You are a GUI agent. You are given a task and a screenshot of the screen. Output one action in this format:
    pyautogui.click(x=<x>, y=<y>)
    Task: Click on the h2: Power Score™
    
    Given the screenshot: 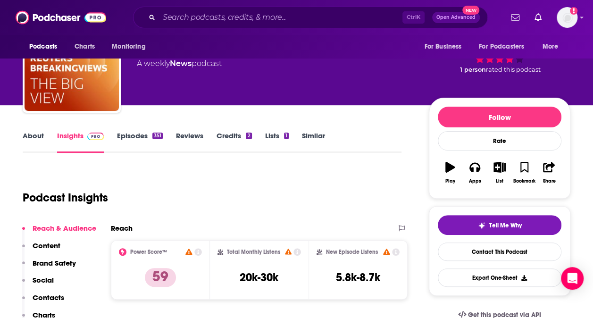 What is the action you would take?
    pyautogui.click(x=149, y=252)
    